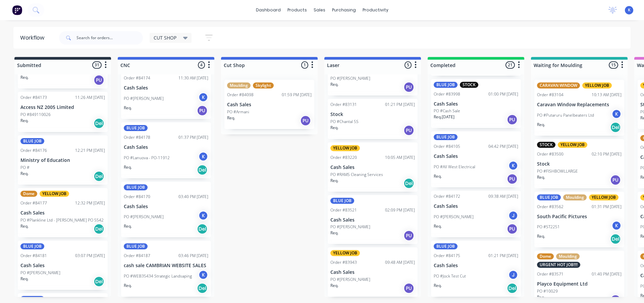  I want to click on div: Order #84098, so click(240, 95).